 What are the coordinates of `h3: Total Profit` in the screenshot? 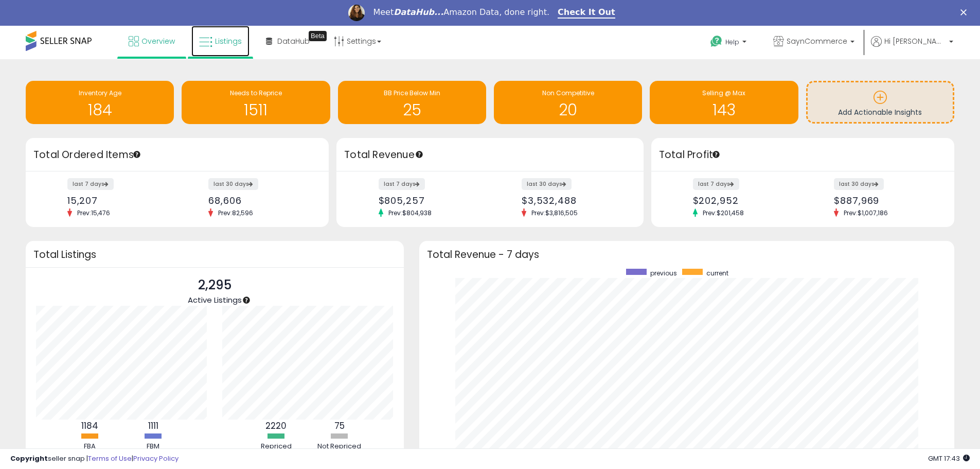 It's located at (803, 155).